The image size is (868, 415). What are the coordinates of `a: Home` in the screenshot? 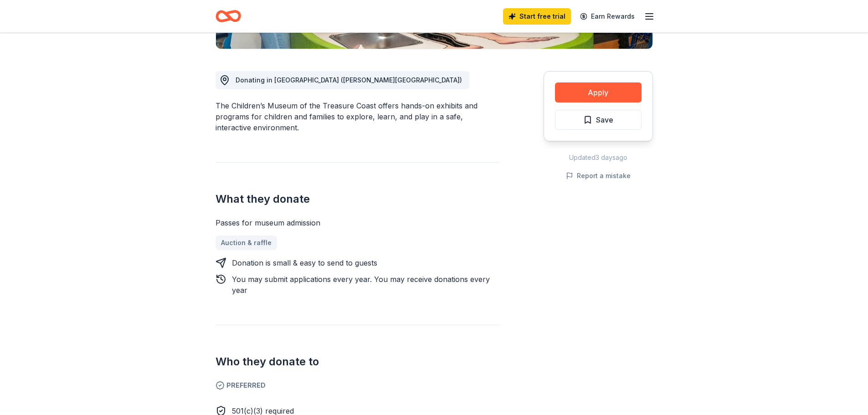 It's located at (229, 16).